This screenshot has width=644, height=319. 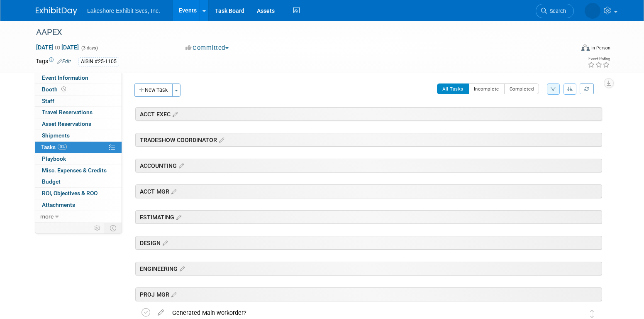 I want to click on span: Asset Reservations, so click(x=66, y=124).